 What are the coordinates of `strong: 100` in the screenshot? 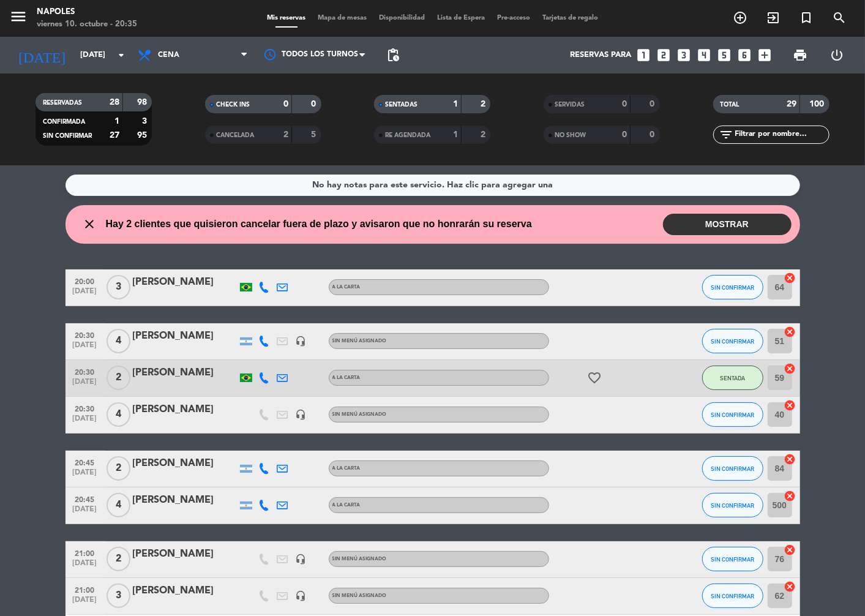 It's located at (818, 104).